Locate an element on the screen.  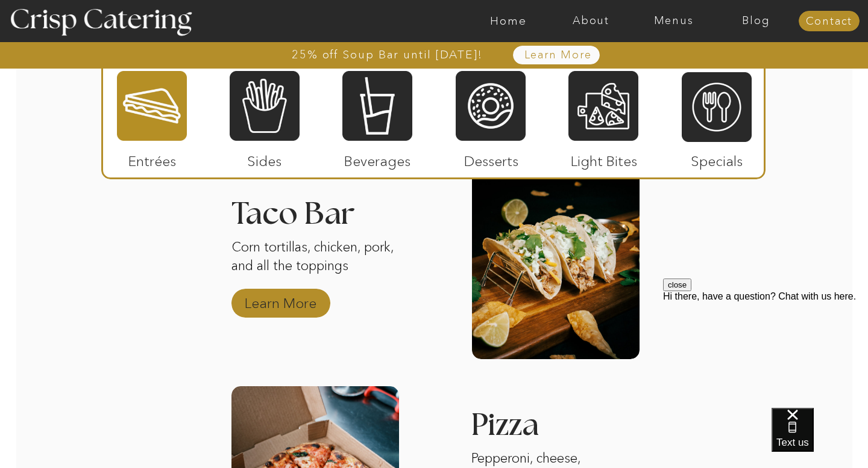
a: Blog is located at coordinates (756, 21).